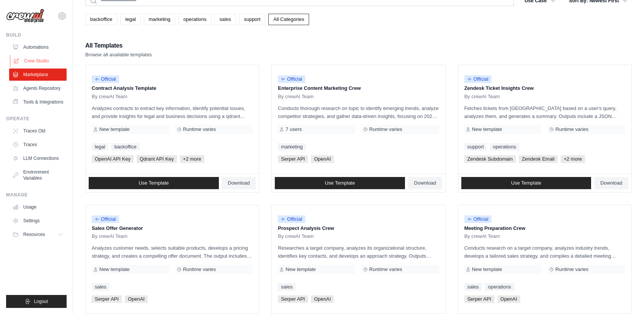 Image resolution: width=644 pixels, height=314 pixels. I want to click on span: Zendesk Subdomain, so click(490, 159).